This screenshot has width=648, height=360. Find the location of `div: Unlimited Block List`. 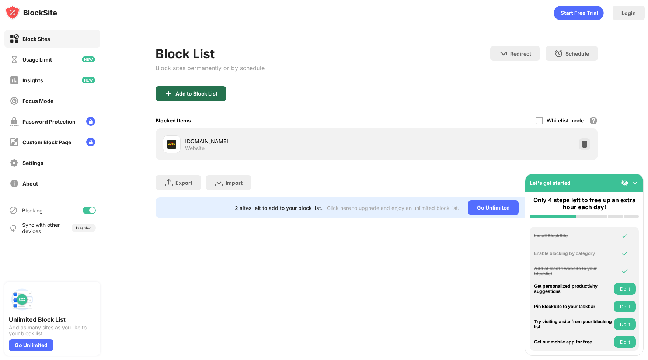

div: Unlimited Block List is located at coordinates (52, 319).